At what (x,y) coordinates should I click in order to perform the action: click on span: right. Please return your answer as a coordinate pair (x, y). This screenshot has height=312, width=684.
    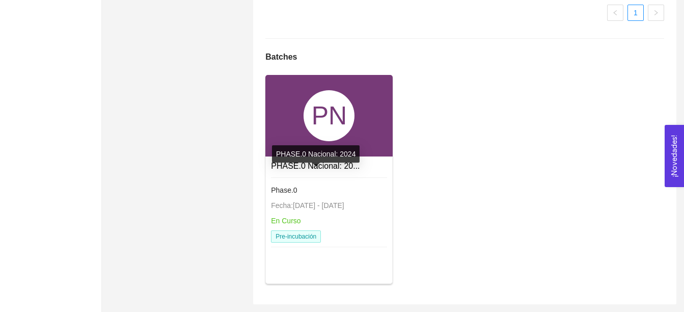
    Looking at the image, I should click on (656, 13).